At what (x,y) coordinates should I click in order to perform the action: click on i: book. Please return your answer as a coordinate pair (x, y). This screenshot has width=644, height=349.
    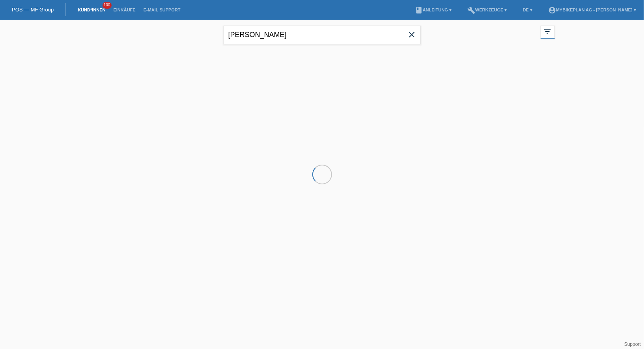
    Looking at the image, I should click on (419, 11).